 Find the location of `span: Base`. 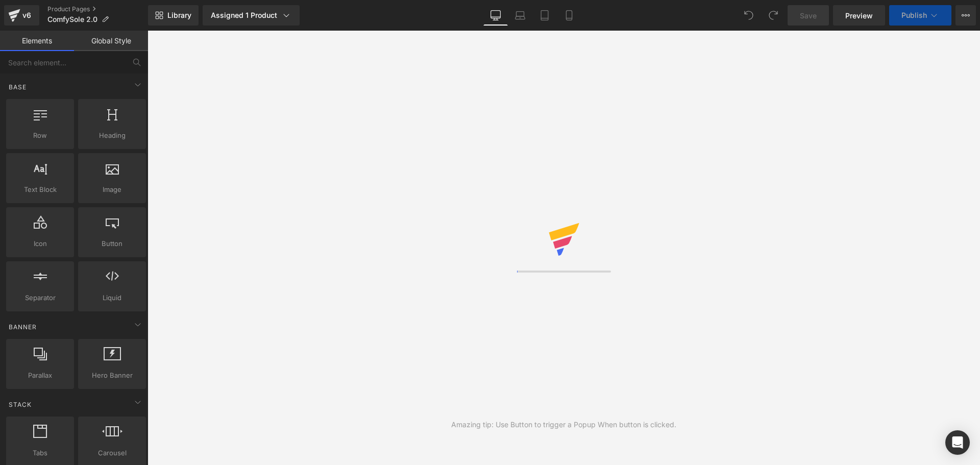

span: Base is located at coordinates (17, 87).